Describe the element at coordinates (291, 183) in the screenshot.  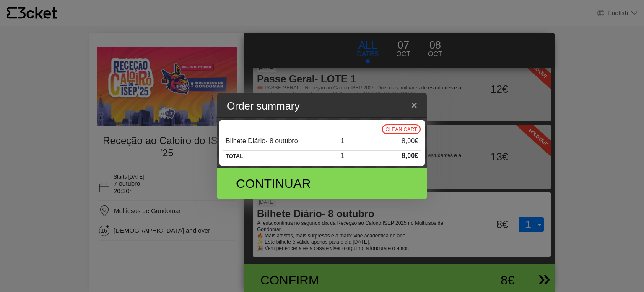
I see `div: Continuar` at that location.